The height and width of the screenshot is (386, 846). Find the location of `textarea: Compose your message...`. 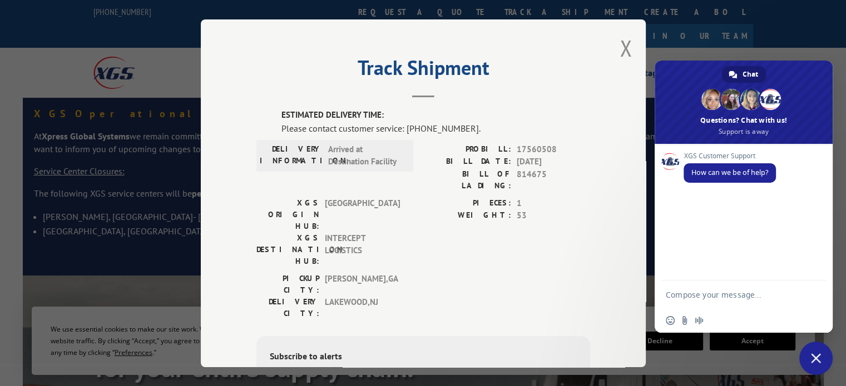

textarea: Compose your message... is located at coordinates (732, 295).